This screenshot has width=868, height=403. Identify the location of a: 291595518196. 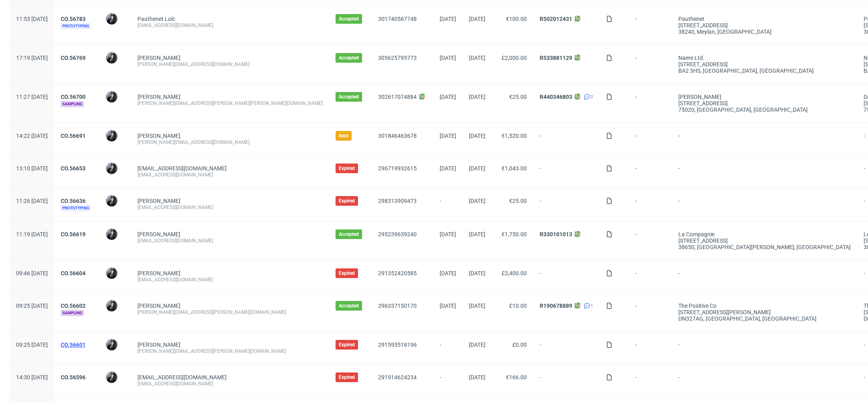
(398, 344).